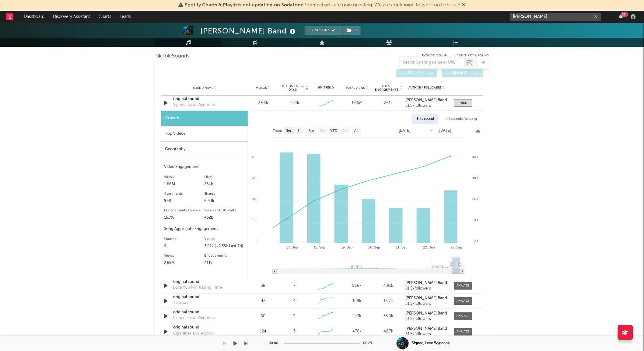 The width and height of the screenshot is (644, 351). What do you see at coordinates (278, 131) in the screenshot?
I see `text: Zoom` at bounding box center [278, 131].